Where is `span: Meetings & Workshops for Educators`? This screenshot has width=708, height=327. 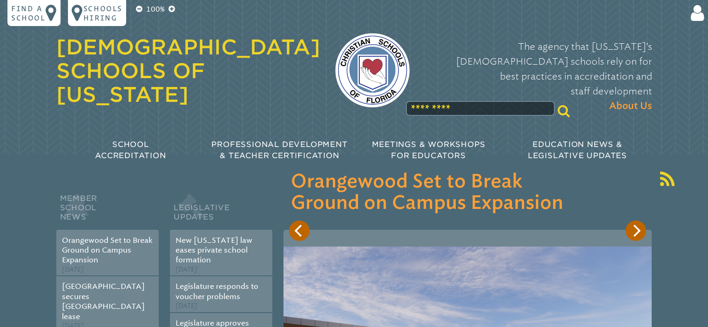 span: Meetings & Workshops for Educators is located at coordinates (428, 150).